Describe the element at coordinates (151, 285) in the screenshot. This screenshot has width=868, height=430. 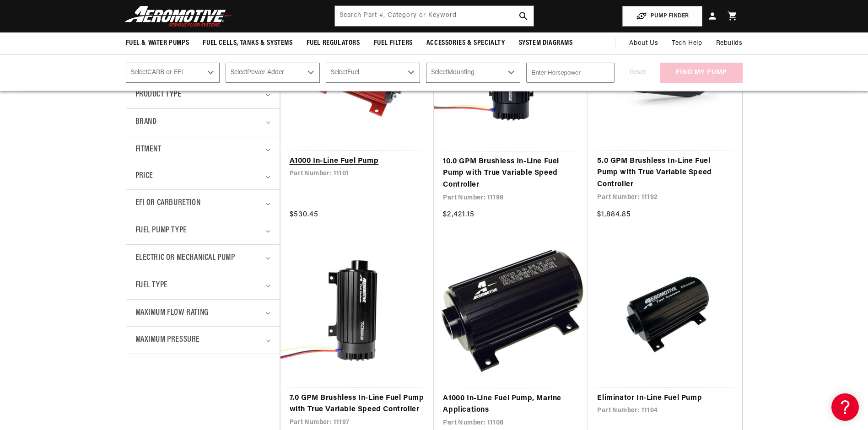
I see `span: Fuel Type` at that location.